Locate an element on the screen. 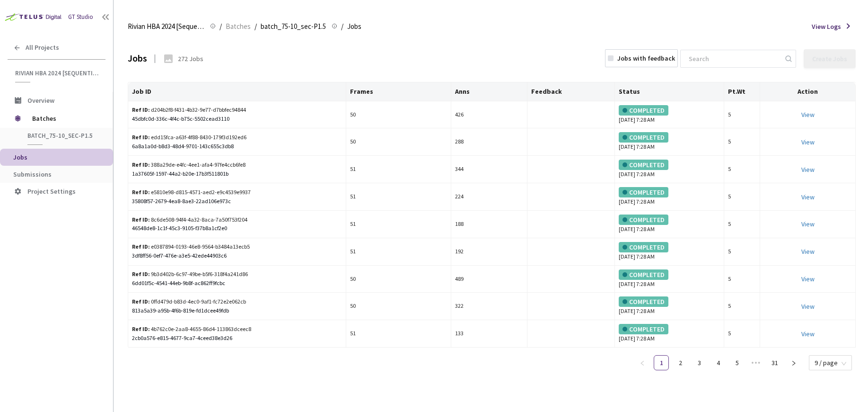 Image resolution: width=868 pixels, height=412 pixels. div: Page Size is located at coordinates (830, 361).